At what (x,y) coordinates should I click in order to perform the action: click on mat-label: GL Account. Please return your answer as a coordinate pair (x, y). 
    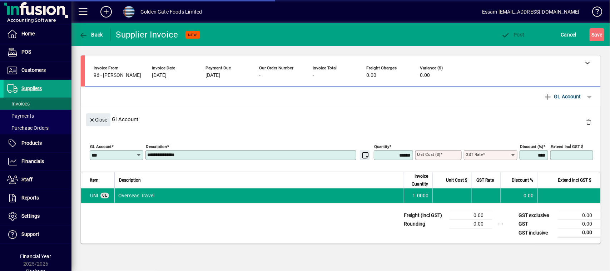
    Looking at the image, I should click on (101, 147).